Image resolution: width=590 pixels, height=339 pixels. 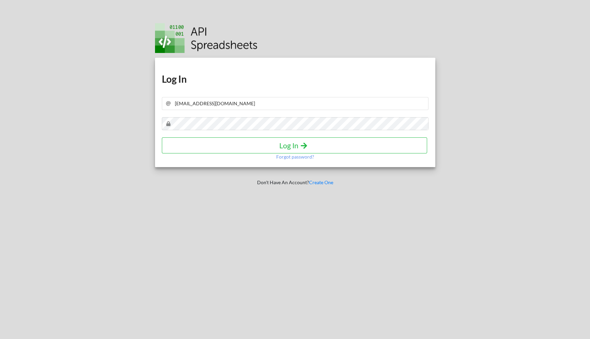 What do you see at coordinates (321, 182) in the screenshot?
I see `a: Create One` at bounding box center [321, 182].